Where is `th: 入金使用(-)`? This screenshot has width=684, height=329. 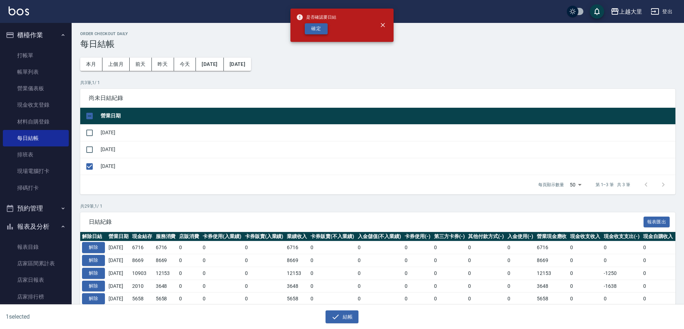 th: 入金使用(-) is located at coordinates (520, 237).